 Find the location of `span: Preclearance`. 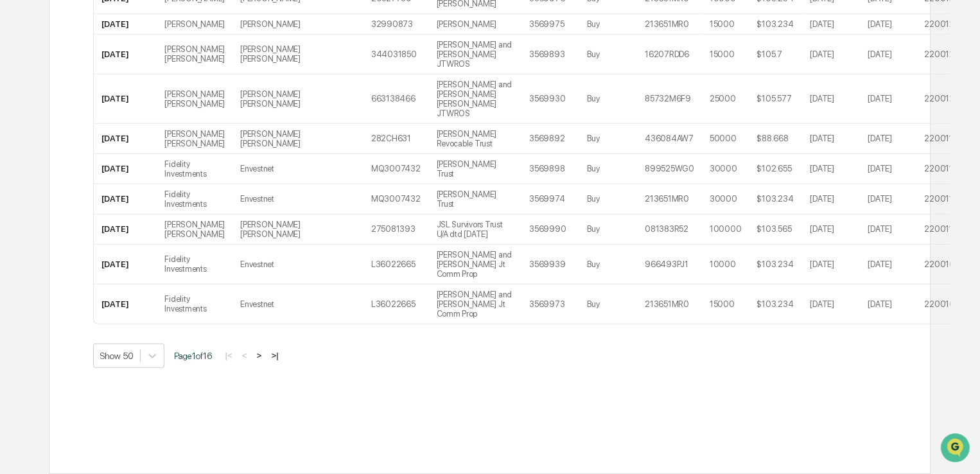

span: Preclearance is located at coordinates (54, 168).